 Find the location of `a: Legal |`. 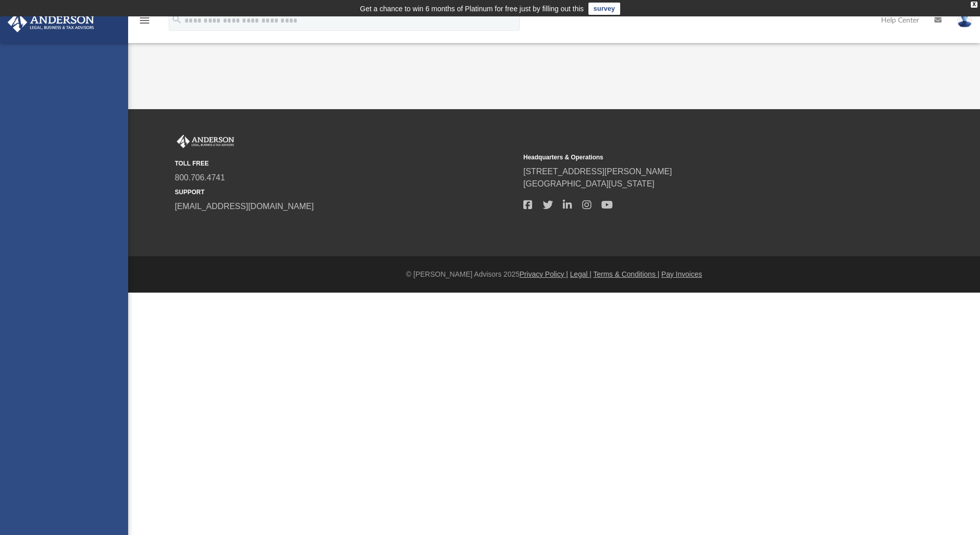

a: Legal | is located at coordinates (580, 274).